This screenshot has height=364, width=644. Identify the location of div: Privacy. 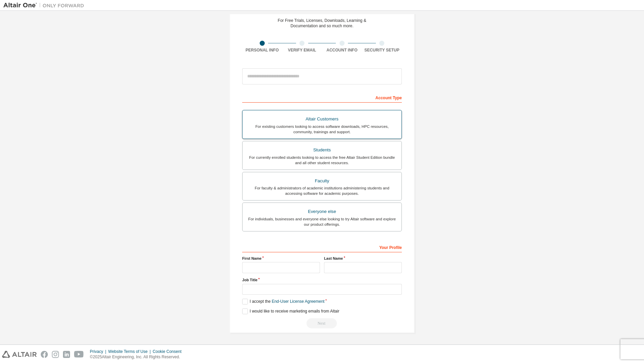
(99, 351).